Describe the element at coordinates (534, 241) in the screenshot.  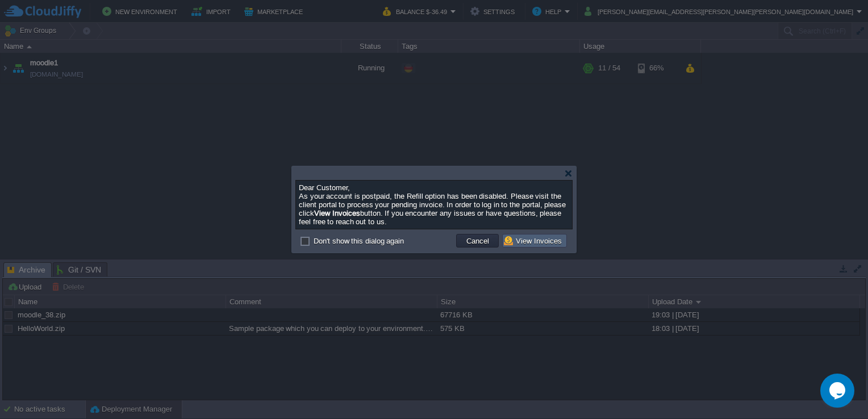
I see `button: View Invoices` at that location.